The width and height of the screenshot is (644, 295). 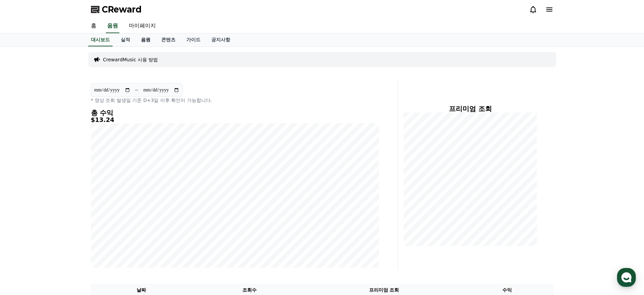 What do you see at coordinates (143, 26) in the screenshot?
I see `a: 마이페이지` at bounding box center [143, 26].